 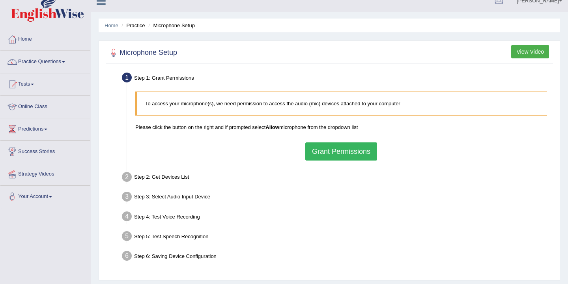 What do you see at coordinates (45, 196) in the screenshot?
I see `a: Your Account` at bounding box center [45, 196].